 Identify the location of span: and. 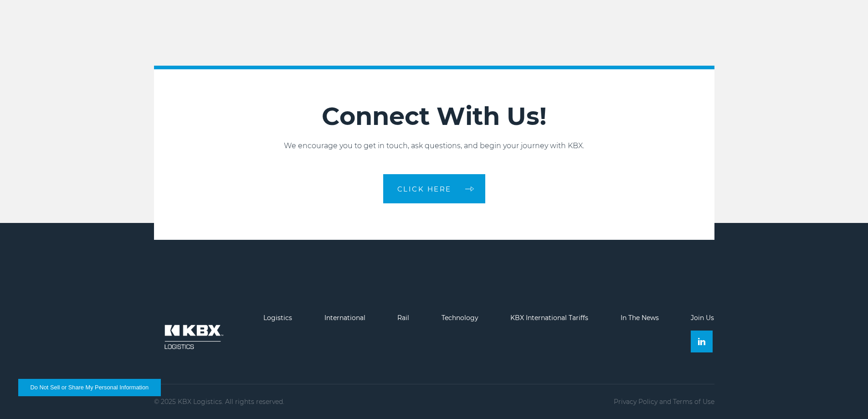
(665, 402).